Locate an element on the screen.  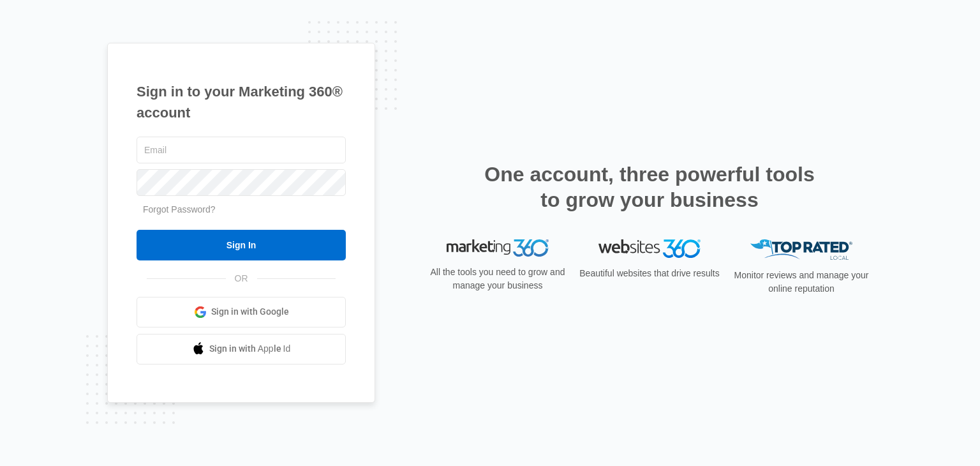
p: Monitor reviews and manage your online reputation is located at coordinates (801, 282).